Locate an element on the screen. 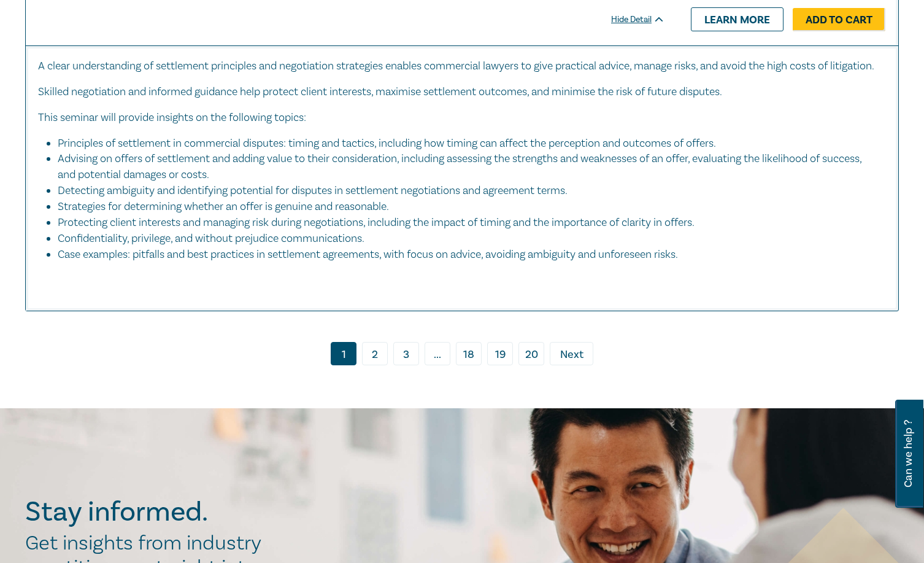  li: Detecting ambiguity and identifying potential for disputes in settlement negotiations and agreeme... is located at coordinates (465, 191).